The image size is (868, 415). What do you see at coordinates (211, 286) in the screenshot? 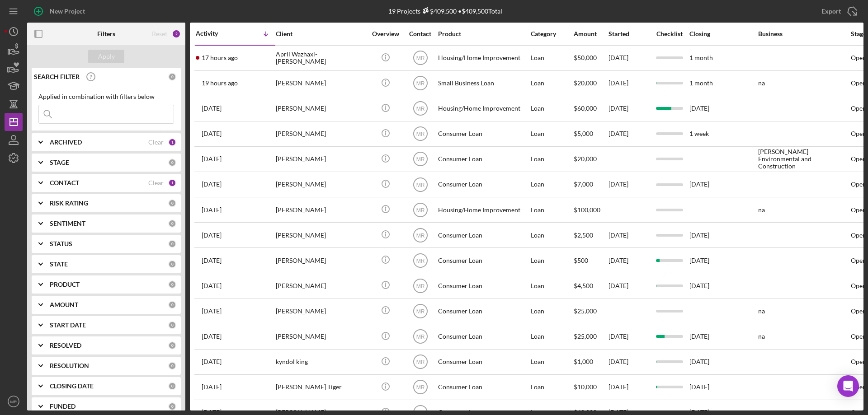
I see `time: 2025-09-09 13:25` at bounding box center [211, 286].